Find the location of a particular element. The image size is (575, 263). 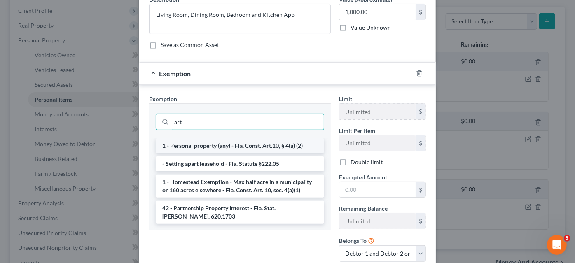

li: 1 - Personal property (any) - Fla. Const. Art.10, § 4(a) (2) is located at coordinates (240, 146).